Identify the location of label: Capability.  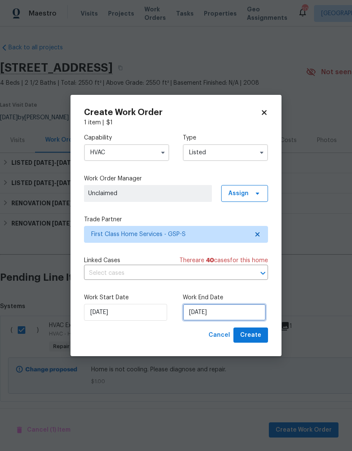
(126, 138).